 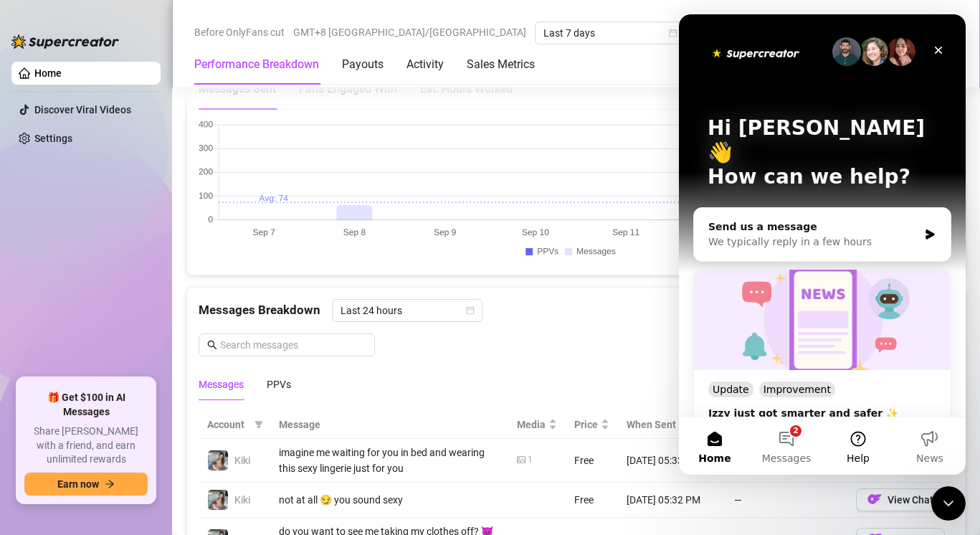 What do you see at coordinates (144, 163) in the screenshot?
I see `p: How can we help?` at bounding box center [144, 163].